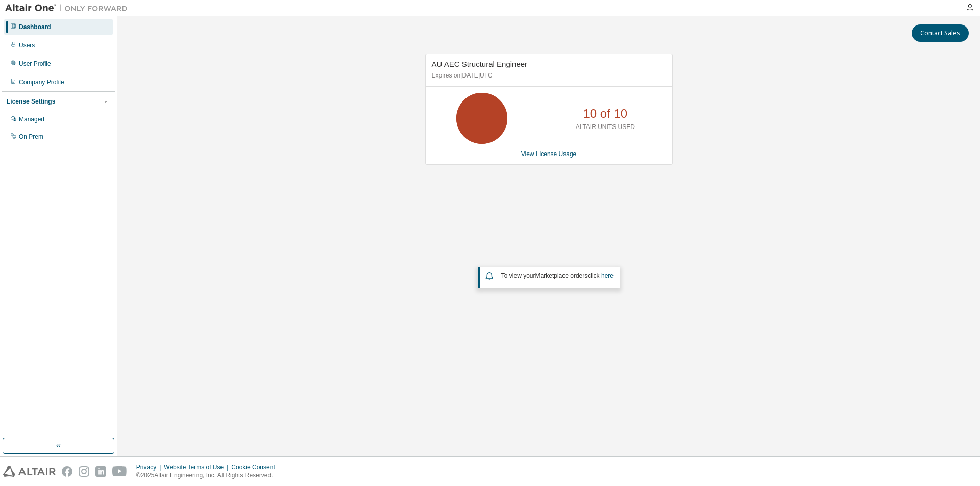  I want to click on div: User Profile, so click(35, 63).